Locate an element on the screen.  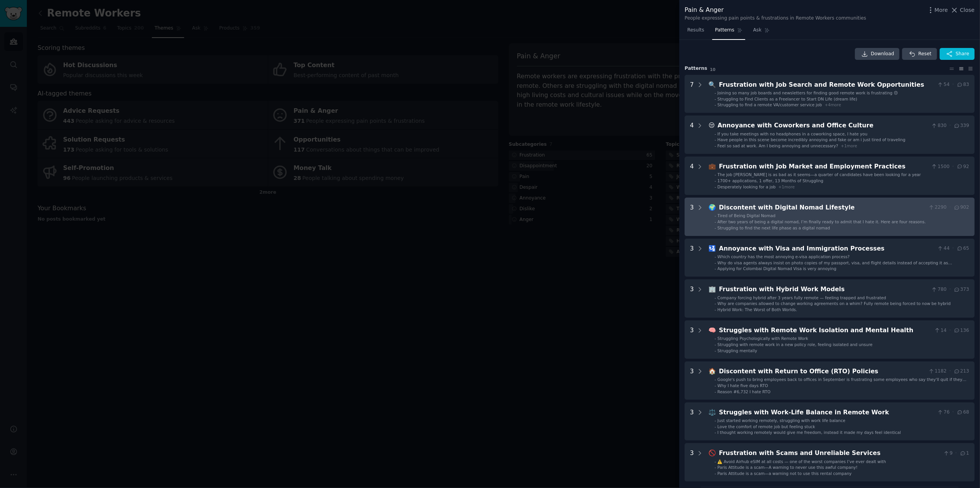
span: Reset is located at coordinates (925, 54).